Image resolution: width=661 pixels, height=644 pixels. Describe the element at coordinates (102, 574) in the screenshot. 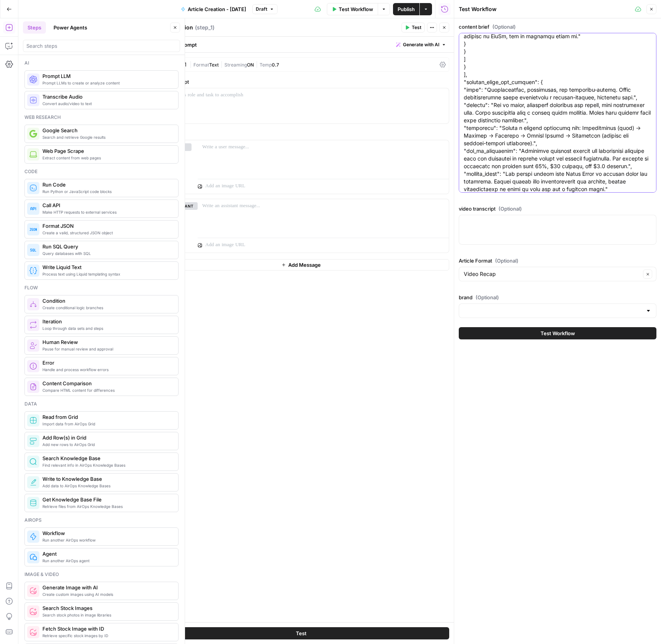

I see `div: Image & video` at that location.